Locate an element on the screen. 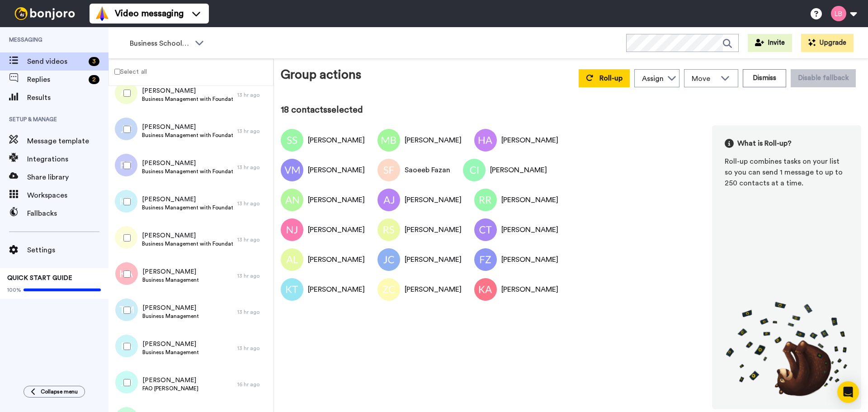  span: Business School 2025 is located at coordinates (160, 43).